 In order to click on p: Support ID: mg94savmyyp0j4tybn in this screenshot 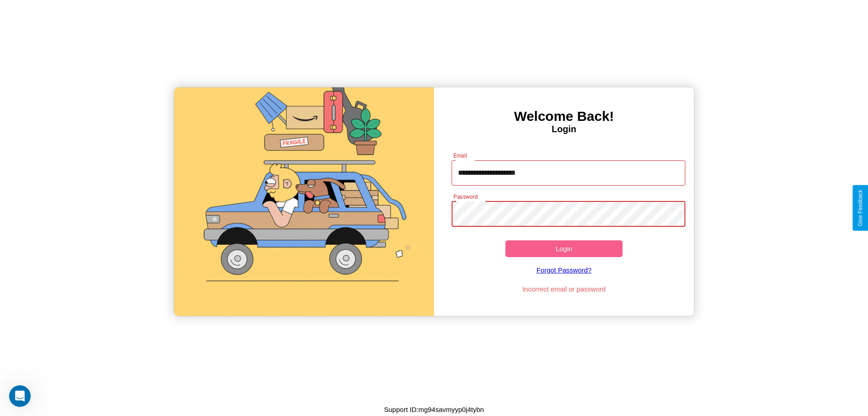, I will do `click(434, 409)`.